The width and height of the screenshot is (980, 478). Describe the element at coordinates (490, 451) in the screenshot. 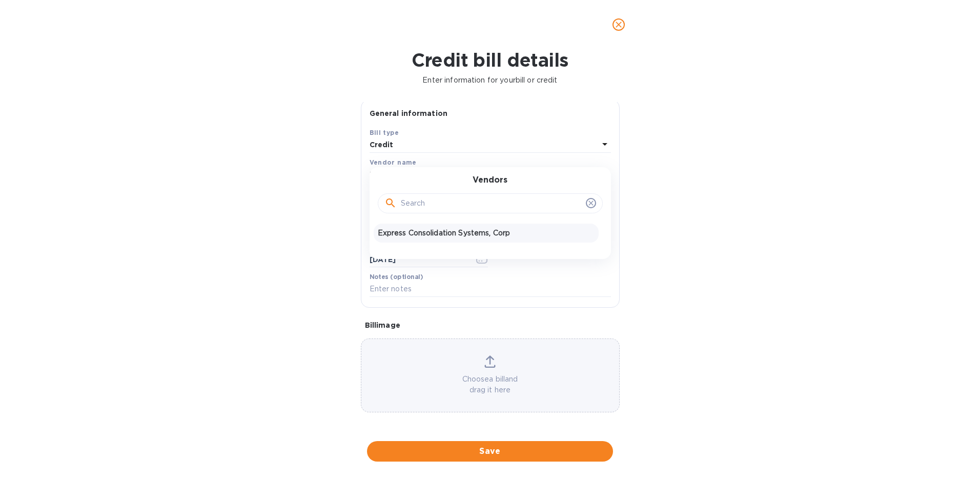

I see `button: Save` at that location.